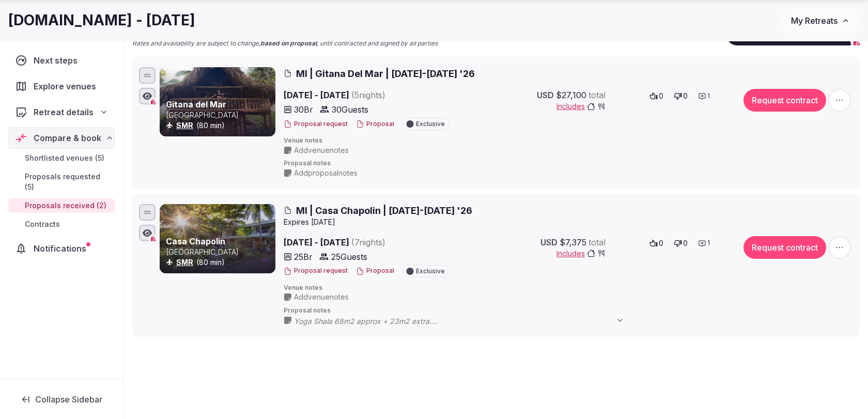  Describe the element at coordinates (820, 20) in the screenshot. I see `button: My Retreats` at that location.